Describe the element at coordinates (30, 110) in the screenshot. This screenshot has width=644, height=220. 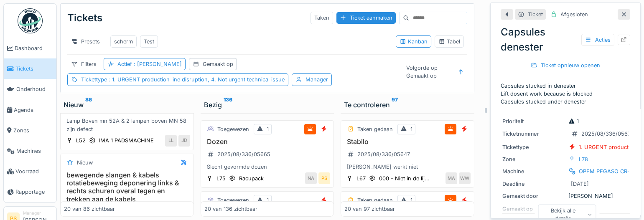
I see `a: Agenda` at that location.